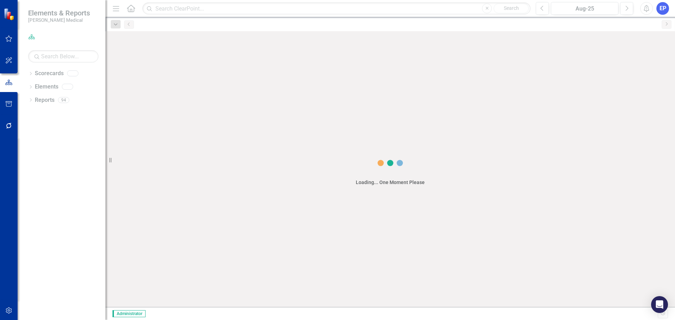 This screenshot has height=320, width=675. Describe the element at coordinates (45, 100) in the screenshot. I see `a: Reports` at that location.